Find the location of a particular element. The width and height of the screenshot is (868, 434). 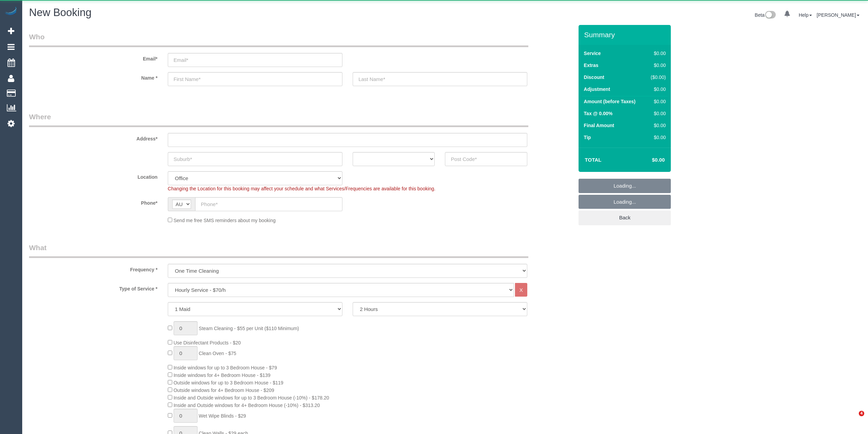

input: Suburb* is located at coordinates (255, 159).